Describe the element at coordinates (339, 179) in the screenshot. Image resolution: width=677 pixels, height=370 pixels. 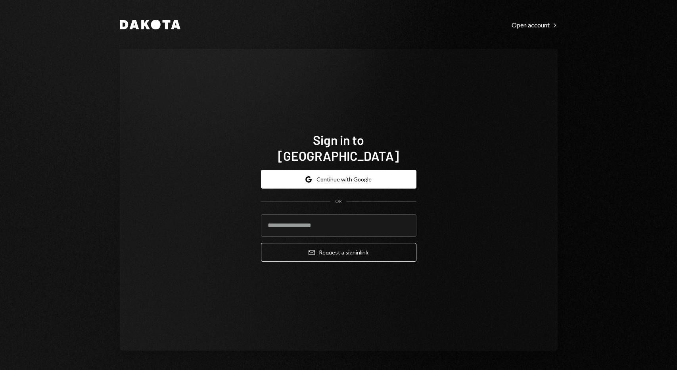
I see `button: Continue with Google` at that location.